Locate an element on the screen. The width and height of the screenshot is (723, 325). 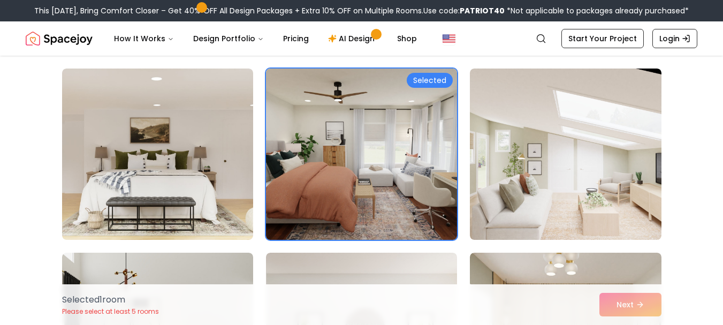
a: Shop is located at coordinates (407, 39).